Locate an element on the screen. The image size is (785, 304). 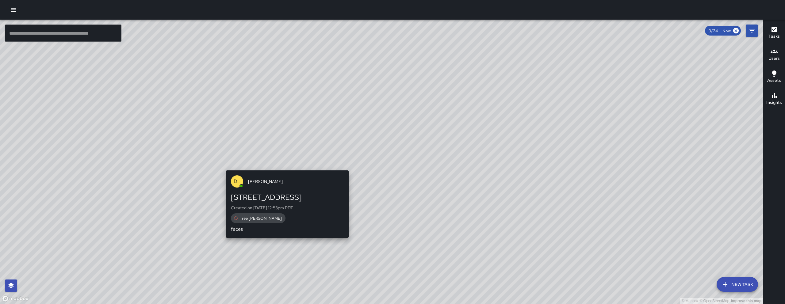
span: 9/24 — Now is located at coordinates (720, 31).